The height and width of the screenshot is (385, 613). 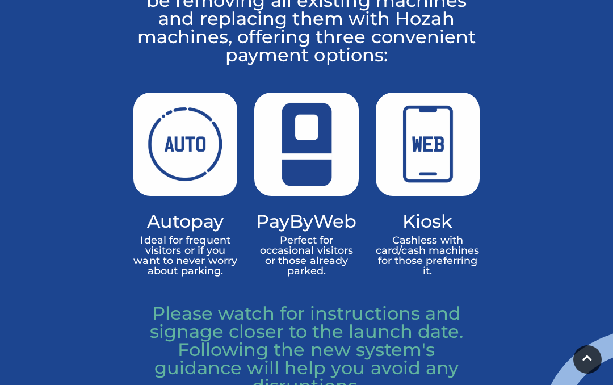 I want to click on p: Ideal for frequent visitors or if you want to never worry about parking., so click(x=185, y=255).